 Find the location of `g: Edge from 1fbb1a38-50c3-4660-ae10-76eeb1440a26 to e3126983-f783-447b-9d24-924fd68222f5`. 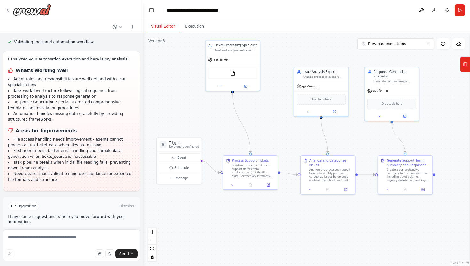

g: Edge from 1fbb1a38-50c3-4660-ae10-76eeb1440a26 to e3126983-f783-447b-9d24-924fd68222f5 is located at coordinates (289, 173).